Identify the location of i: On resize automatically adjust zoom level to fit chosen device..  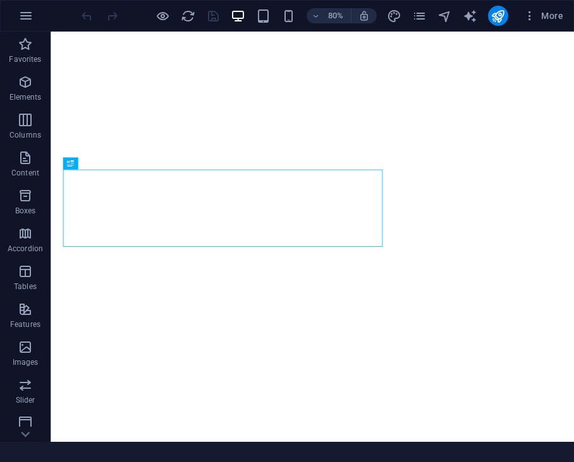
(364, 16).